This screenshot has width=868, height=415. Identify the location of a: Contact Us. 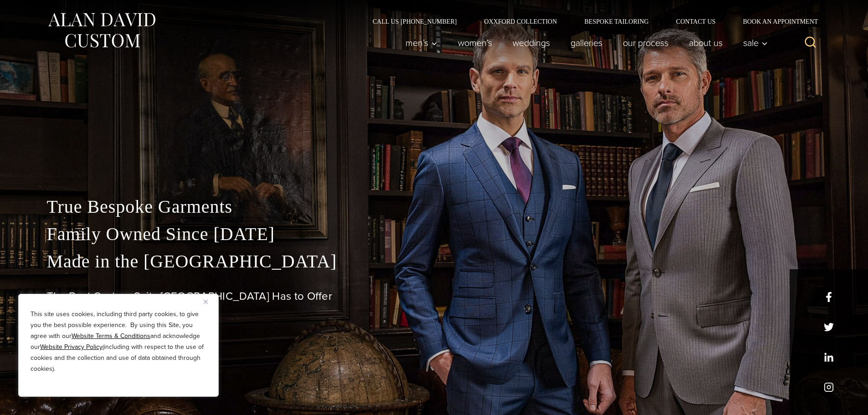
(696, 22).